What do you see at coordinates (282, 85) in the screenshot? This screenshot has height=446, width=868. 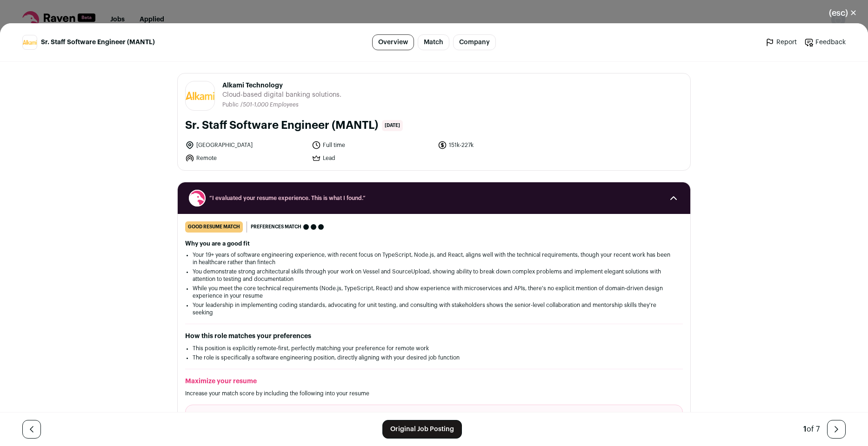 I see `span: Alkami Technology` at bounding box center [282, 85].